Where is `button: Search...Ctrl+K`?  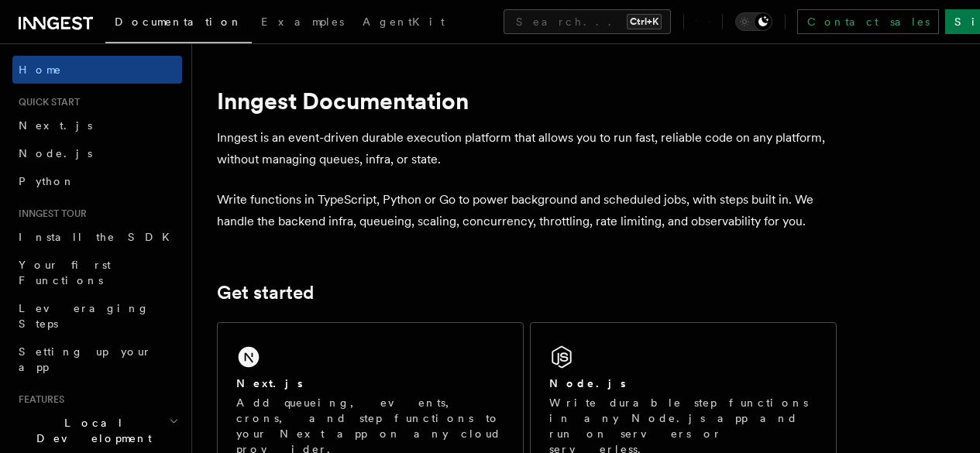
button: Search...Ctrl+K is located at coordinates (587, 22).